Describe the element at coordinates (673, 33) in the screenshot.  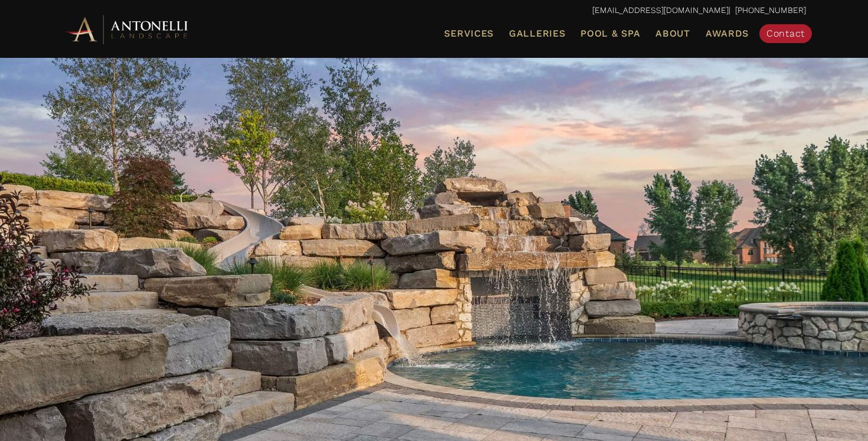
I see `span: About` at that location.